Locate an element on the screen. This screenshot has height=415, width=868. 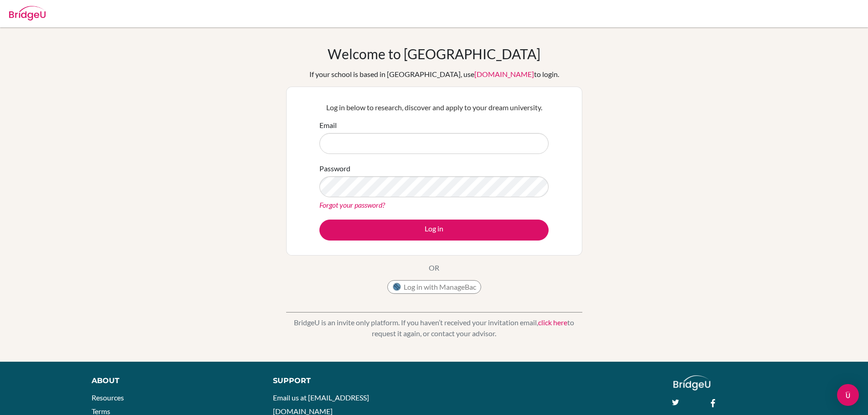
p: Log in below to research, discover and apply to your dream university. is located at coordinates (434, 107).